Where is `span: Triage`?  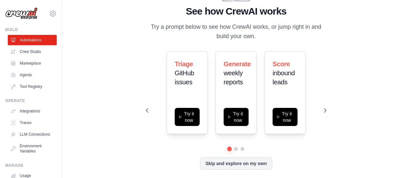
span: Triage is located at coordinates (184, 64).